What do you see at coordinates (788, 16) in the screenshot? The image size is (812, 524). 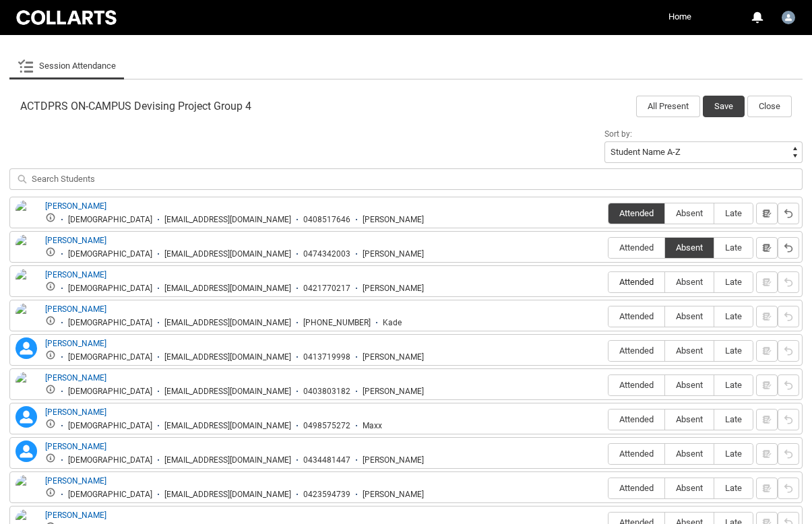 I see `button: User Profile Naomi.Edwards` at bounding box center [788, 16].